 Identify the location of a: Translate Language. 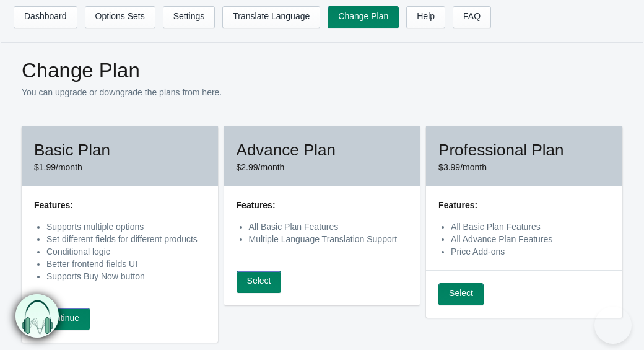
(271, 17).